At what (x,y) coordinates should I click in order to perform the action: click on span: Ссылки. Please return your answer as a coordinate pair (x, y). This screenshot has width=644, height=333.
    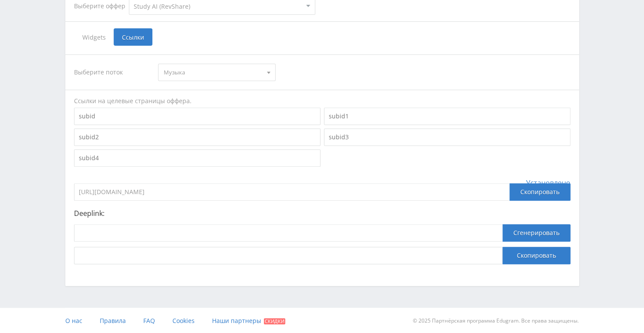
    Looking at the image, I should click on (133, 37).